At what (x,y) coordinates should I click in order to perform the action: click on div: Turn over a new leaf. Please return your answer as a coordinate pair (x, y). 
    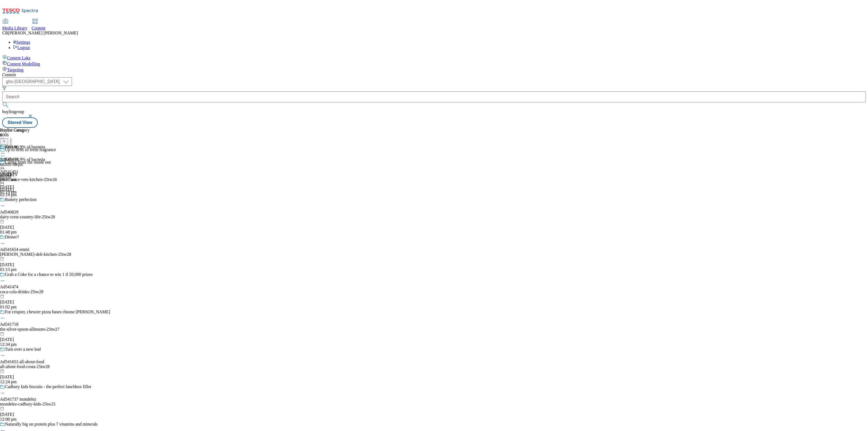
    Looking at the image, I should click on (23, 349).